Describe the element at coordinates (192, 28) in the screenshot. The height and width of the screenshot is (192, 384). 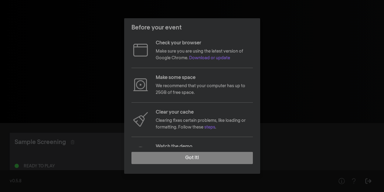
I see `header: Before your event` at that location.